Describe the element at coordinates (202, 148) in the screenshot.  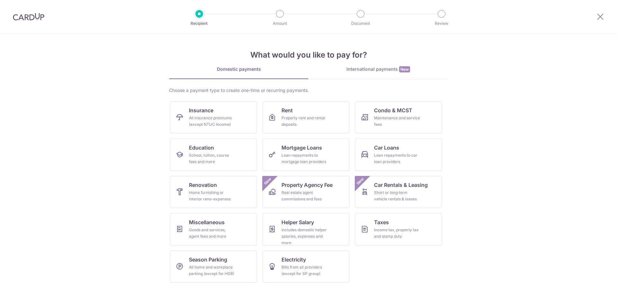
I see `span: Education` at that location.